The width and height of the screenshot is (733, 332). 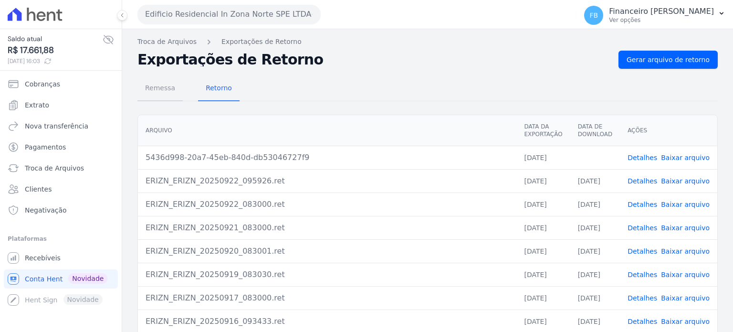 What do you see at coordinates (37, 105) in the screenshot?
I see `span: Extrato` at bounding box center [37, 105].